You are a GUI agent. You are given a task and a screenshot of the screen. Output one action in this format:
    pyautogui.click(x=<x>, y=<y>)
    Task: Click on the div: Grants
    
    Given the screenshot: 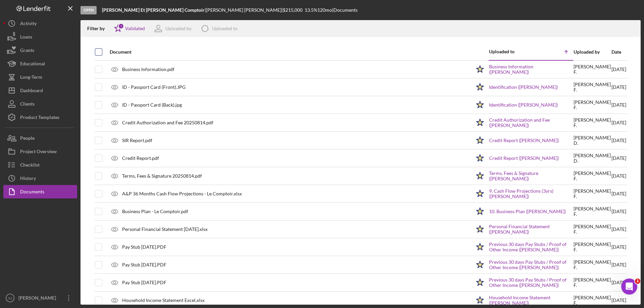 What is the action you would take?
    pyautogui.click(x=27, y=51)
    